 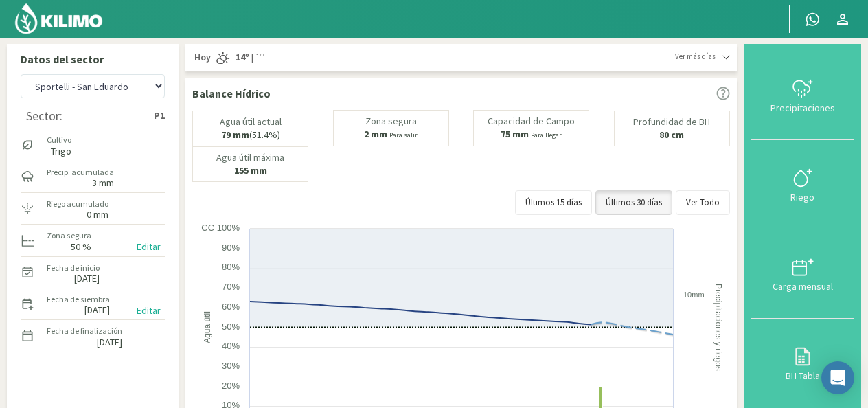 I want to click on button: Riego, so click(x=802, y=185).